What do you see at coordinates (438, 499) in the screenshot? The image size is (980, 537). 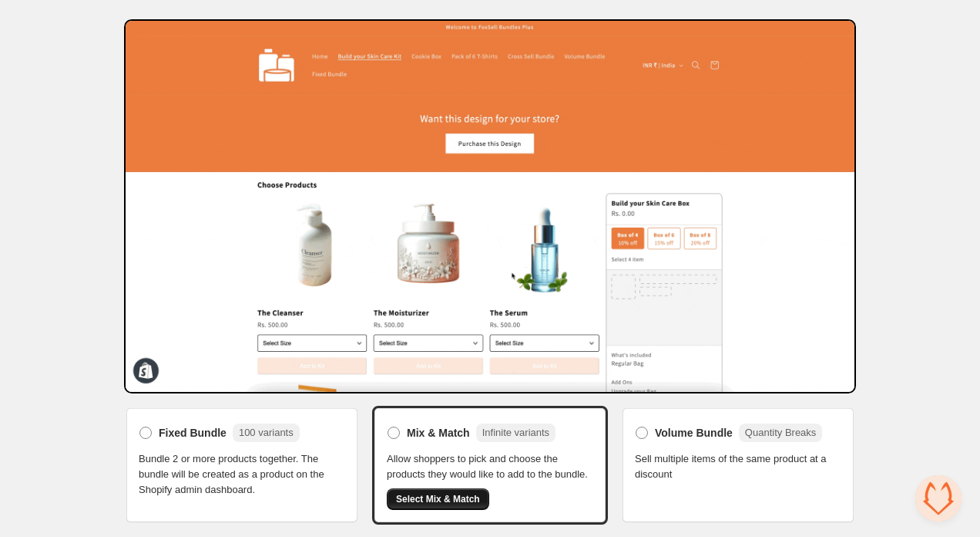 I see `span: Select Mix & Match` at bounding box center [438, 499].